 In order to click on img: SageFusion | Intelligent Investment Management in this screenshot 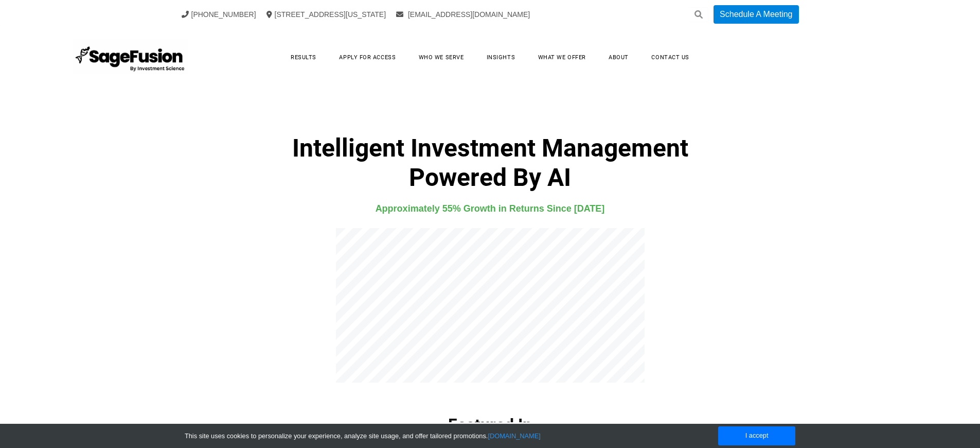, I will do `click(130, 57)`.